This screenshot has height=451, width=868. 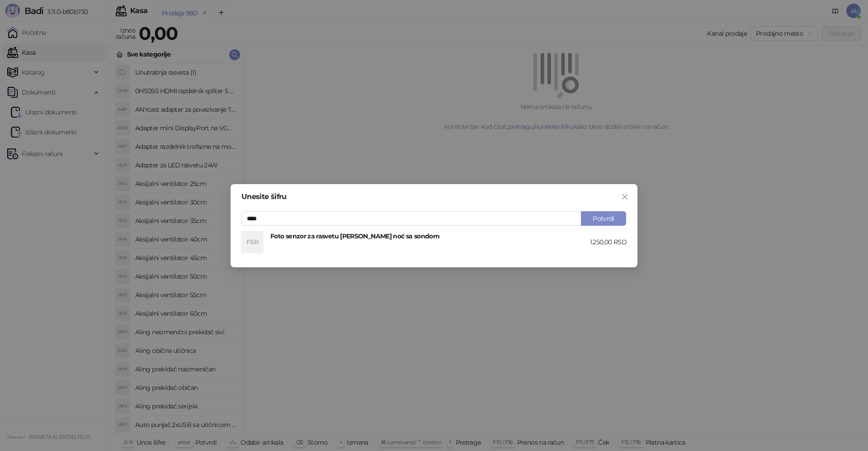 What do you see at coordinates (434, 196) in the screenshot?
I see `div: Unesite šifru` at bounding box center [434, 196].